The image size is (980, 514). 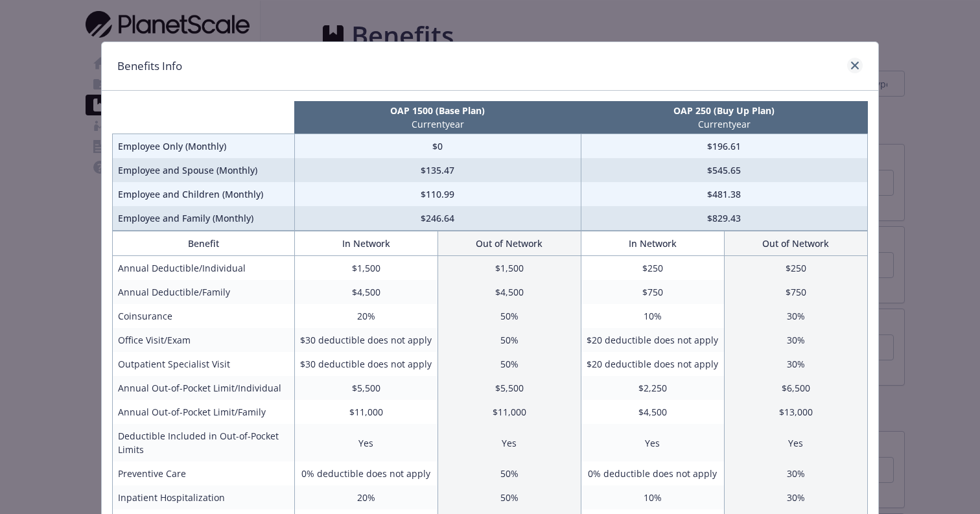 I want to click on th: Benefit, so click(x=204, y=244).